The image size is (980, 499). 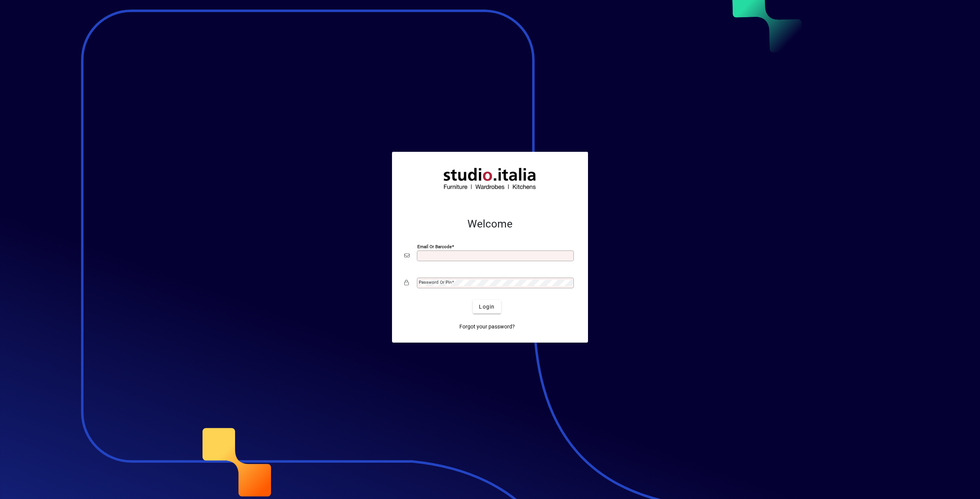 What do you see at coordinates (487, 327) in the screenshot?
I see `span: Forgot your password?` at bounding box center [487, 327].